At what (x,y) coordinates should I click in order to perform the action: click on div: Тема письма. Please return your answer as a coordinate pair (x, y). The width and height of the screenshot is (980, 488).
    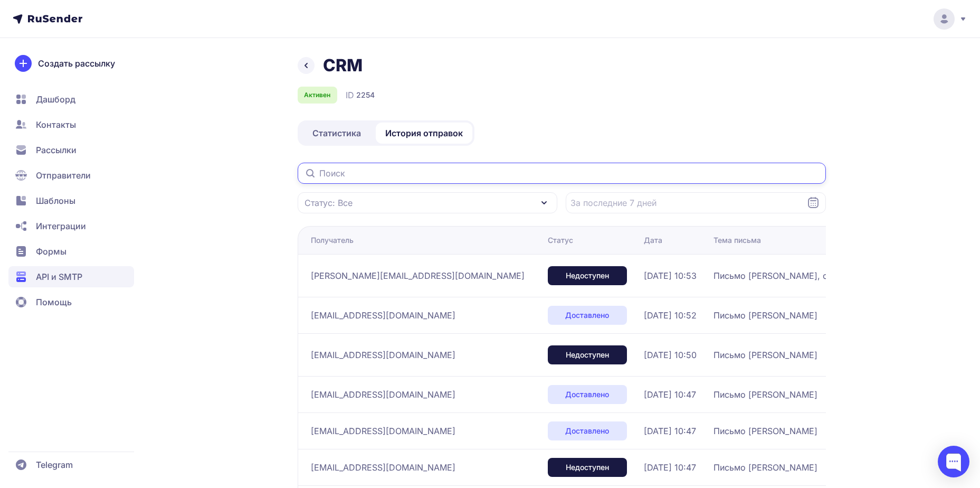
    Looking at the image, I should click on (737, 240).